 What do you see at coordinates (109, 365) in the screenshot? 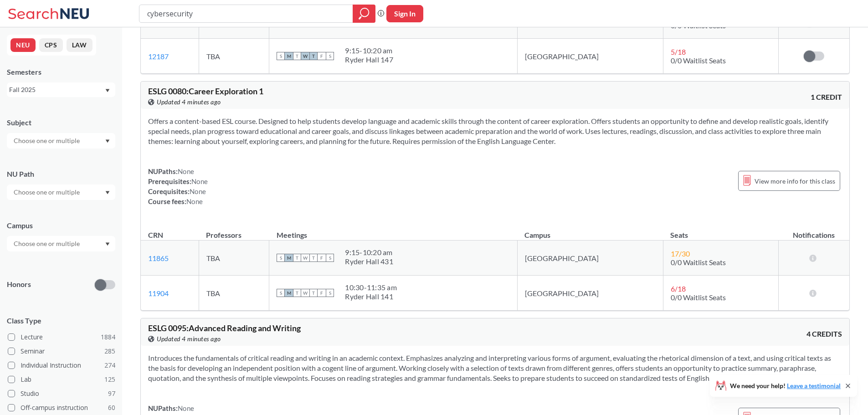
I see `span: 274` at bounding box center [109, 365].